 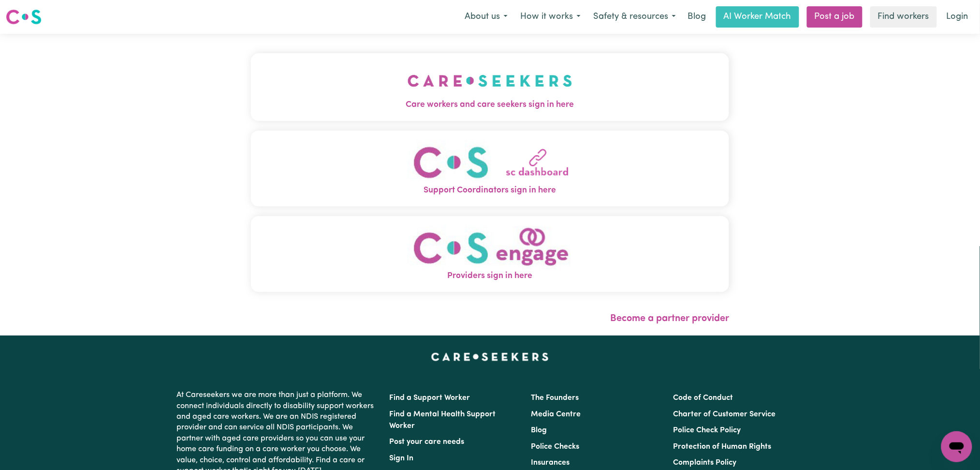 I want to click on a: Protection of Human Rights, so click(x=722, y=447).